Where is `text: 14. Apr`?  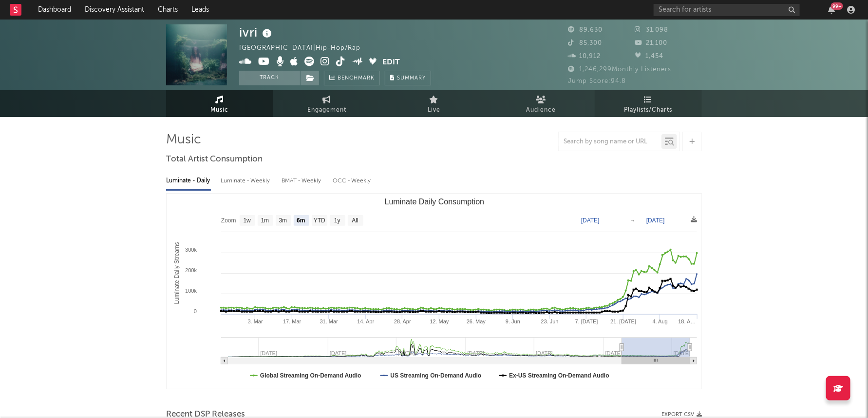 text: 14. Apr is located at coordinates (365, 322).